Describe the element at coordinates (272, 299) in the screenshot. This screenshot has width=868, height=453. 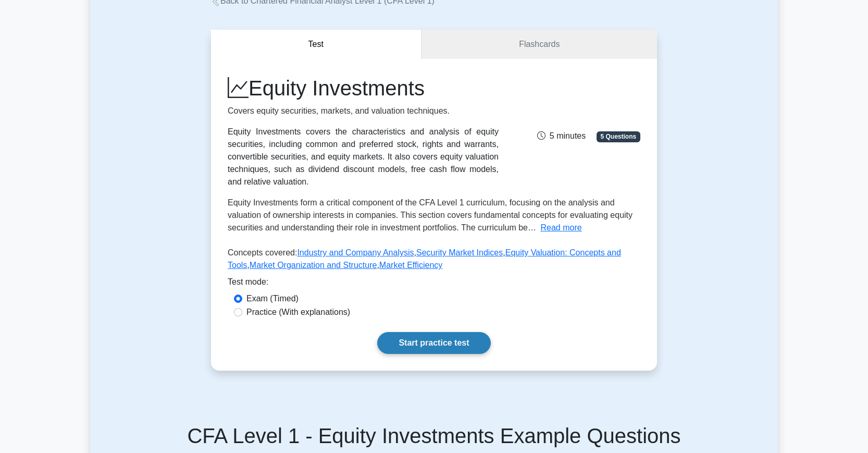
I see `label: Exam (Timed)` at that location.